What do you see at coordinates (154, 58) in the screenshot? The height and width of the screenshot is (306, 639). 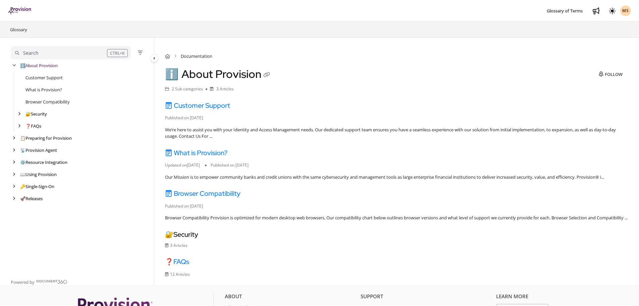 I see `button: Category toggle` at bounding box center [154, 58].